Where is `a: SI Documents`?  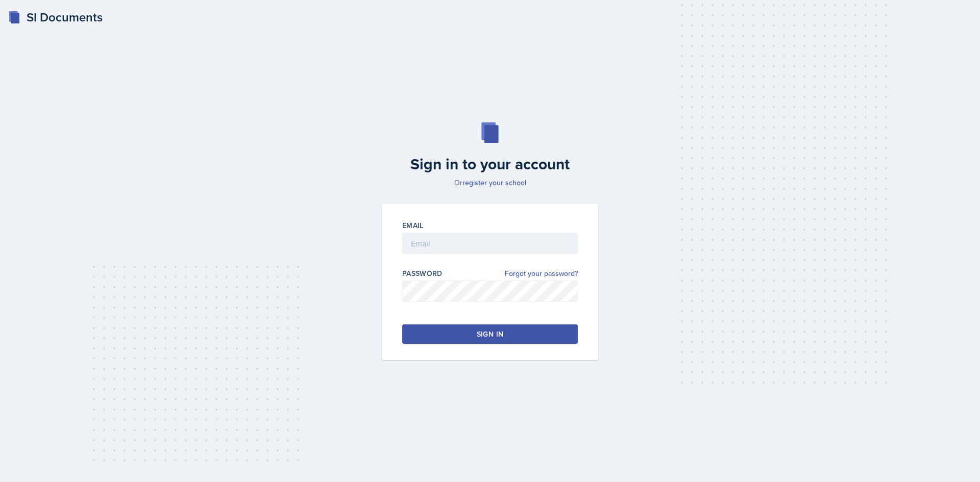
a: SI Documents is located at coordinates (55, 17).